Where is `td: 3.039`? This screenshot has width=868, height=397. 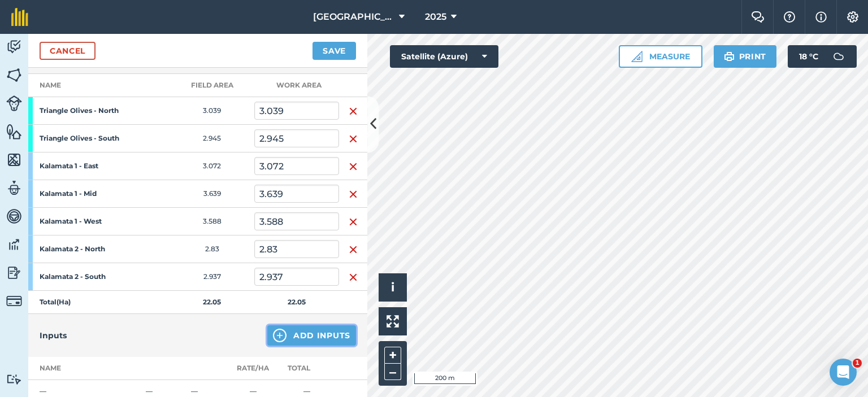
td: 3.039 is located at coordinates (212, 111).